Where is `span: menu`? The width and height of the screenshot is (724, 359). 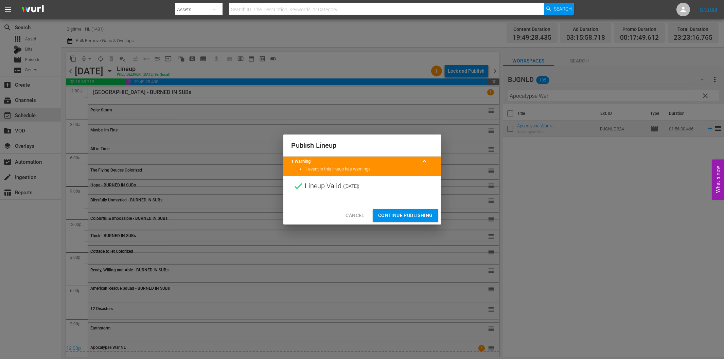 span: menu is located at coordinates (8, 10).